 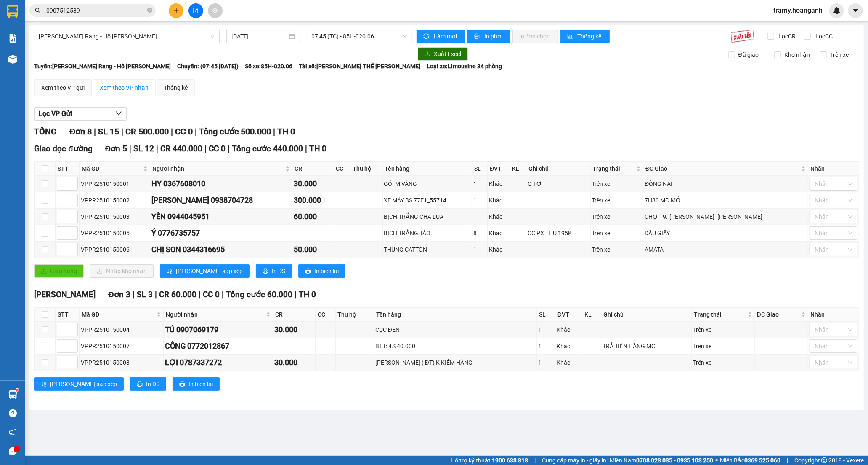 What do you see at coordinates (840, 55) in the screenshot?
I see `span: Trên xe` at bounding box center [840, 55].